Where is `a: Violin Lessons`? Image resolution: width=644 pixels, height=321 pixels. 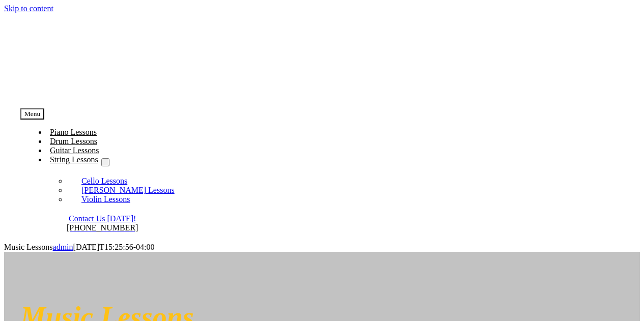
a: Violin Lessons is located at coordinates (106, 199).